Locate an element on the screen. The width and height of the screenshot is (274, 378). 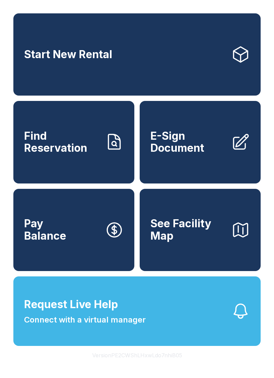
span: See Facility Map is located at coordinates (188, 230).